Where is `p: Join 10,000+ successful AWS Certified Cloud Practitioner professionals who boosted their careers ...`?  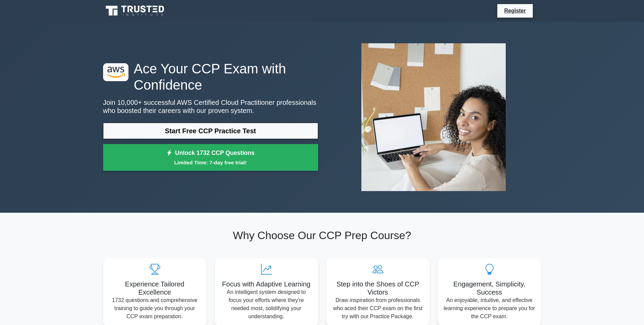
p: Join 10,000+ successful AWS Certified Cloud Practitioner professionals who boosted their careers ... is located at coordinates (211, 106).